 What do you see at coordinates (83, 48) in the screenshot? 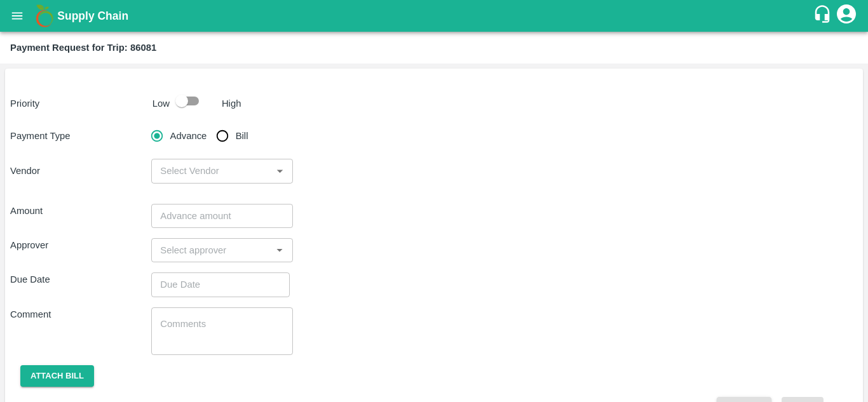
I see `b: Payment Request for Trip: 86081` at bounding box center [83, 48].